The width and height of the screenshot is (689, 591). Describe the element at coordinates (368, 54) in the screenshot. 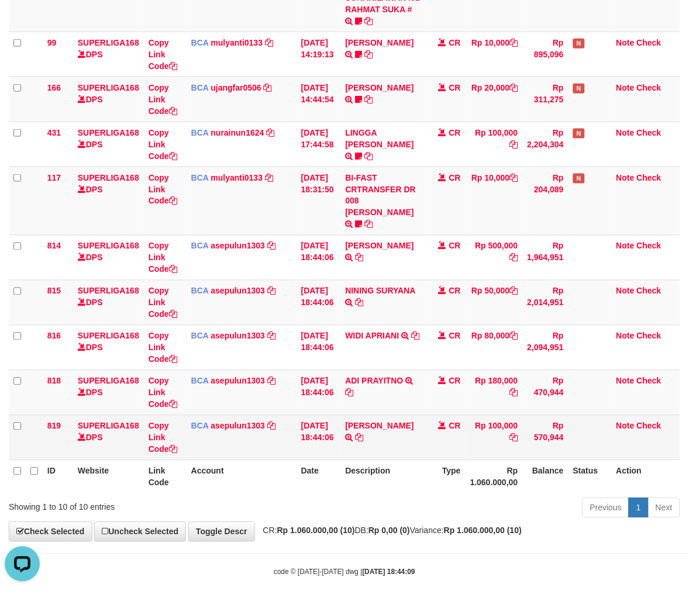

I see `a: Copy MUHAMMAD REZA to clipboard` at that location.